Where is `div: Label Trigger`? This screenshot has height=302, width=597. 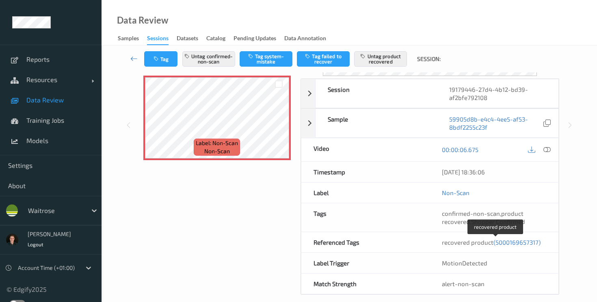
div: Label Trigger is located at coordinates (365, 263).